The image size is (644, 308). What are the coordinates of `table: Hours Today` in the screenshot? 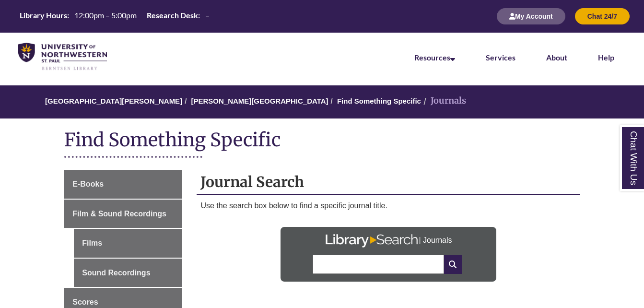 It's located at (115, 16).